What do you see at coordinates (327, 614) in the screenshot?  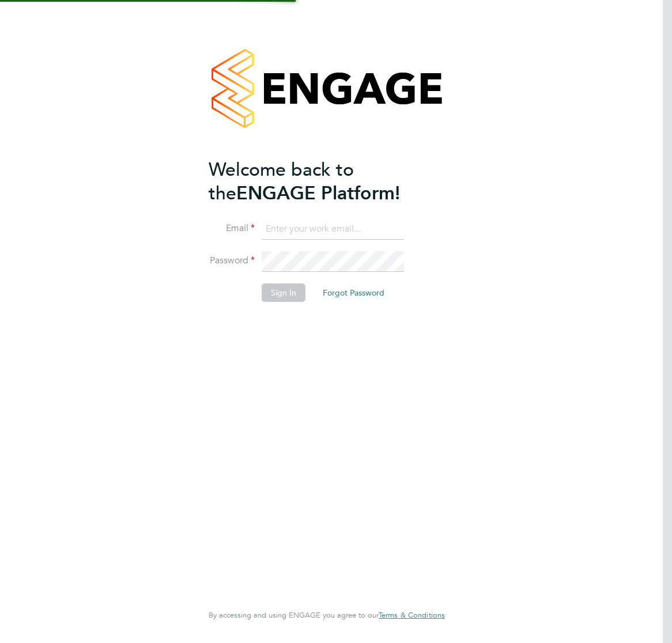 I see `span: By accessing and using ENGAGE you agree to our` at bounding box center [327, 614].